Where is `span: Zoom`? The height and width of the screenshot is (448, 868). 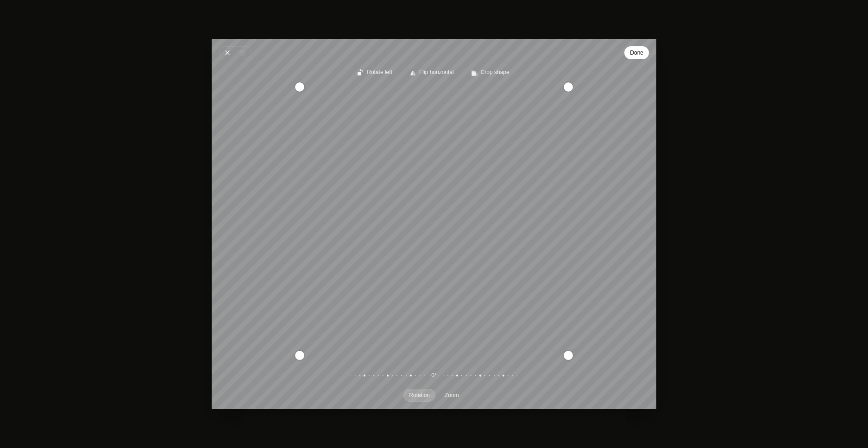
span: Zoom is located at coordinates (452, 395).